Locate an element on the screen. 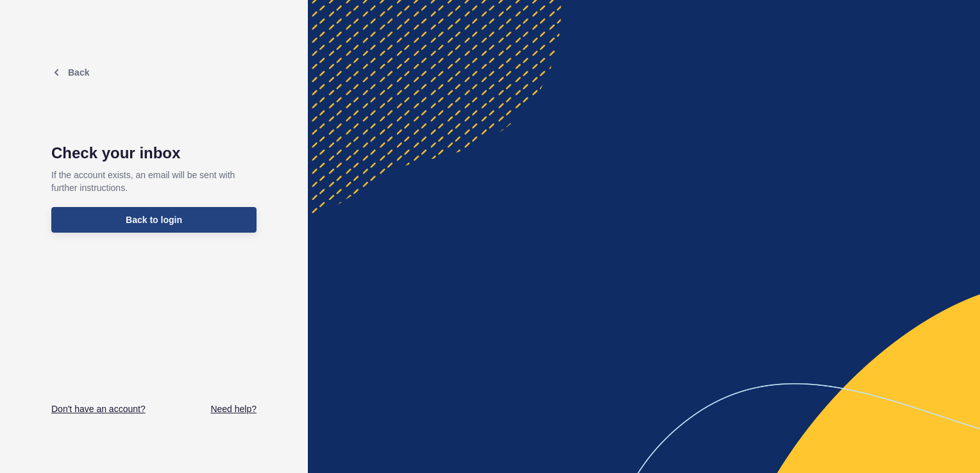 This screenshot has height=473, width=980. a: Back is located at coordinates (70, 72).